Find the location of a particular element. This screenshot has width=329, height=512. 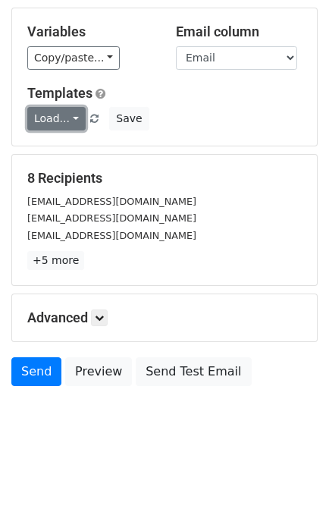

div: Chat Widget is located at coordinates (291, 476).